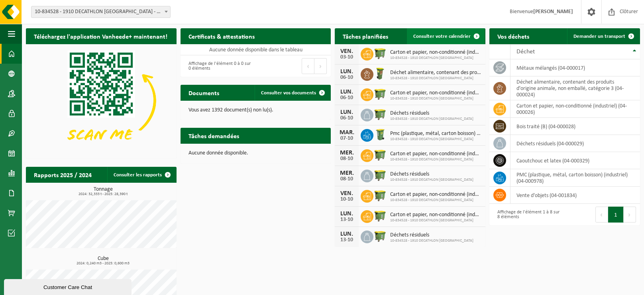  Describe the element at coordinates (442, 36) in the screenshot. I see `span: Consulter votre calendrier` at that location.